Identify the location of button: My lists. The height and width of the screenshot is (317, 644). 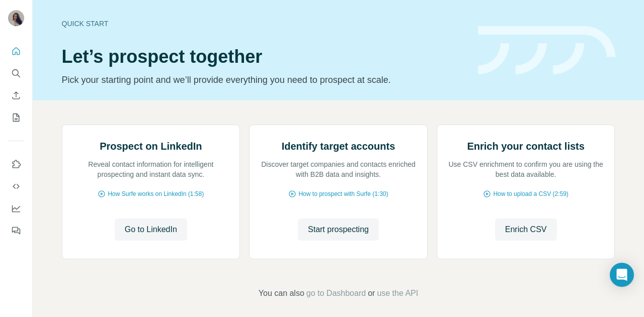
(16, 117).